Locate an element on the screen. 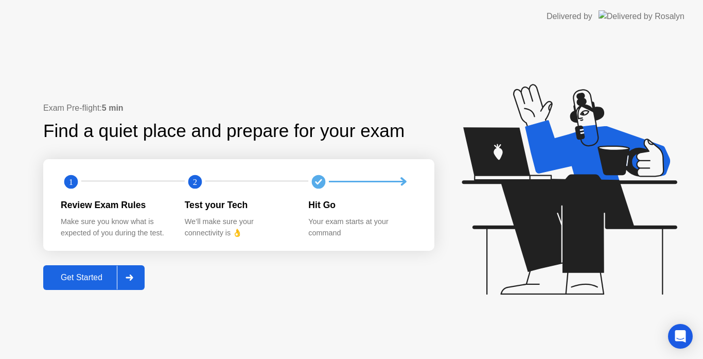  div: Your exam starts at your command is located at coordinates (362, 227).